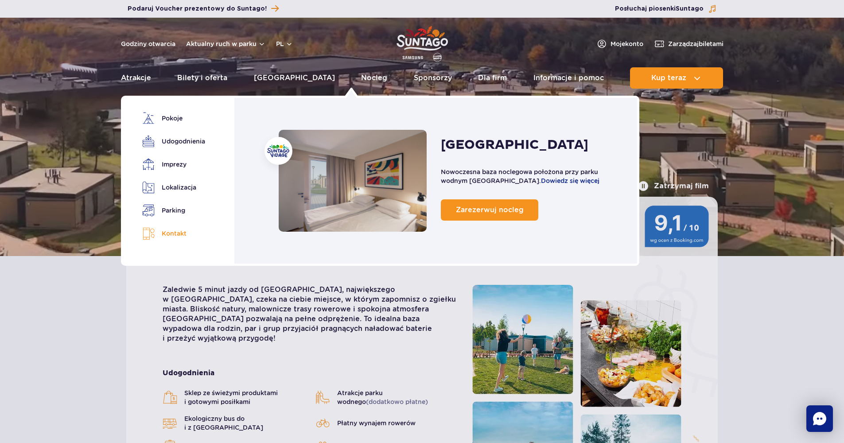 The height and width of the screenshot is (443, 844). I want to click on span: Zarządzaj biletami, so click(696, 44).